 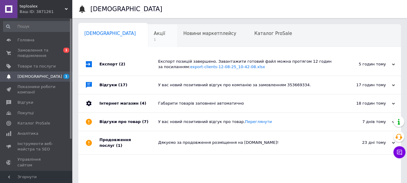 I want to click on div: Експорт, so click(x=129, y=64).